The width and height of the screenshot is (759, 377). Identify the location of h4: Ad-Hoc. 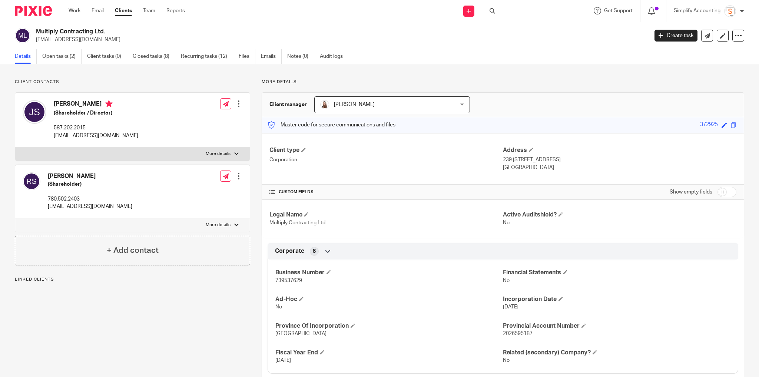
(389, 299).